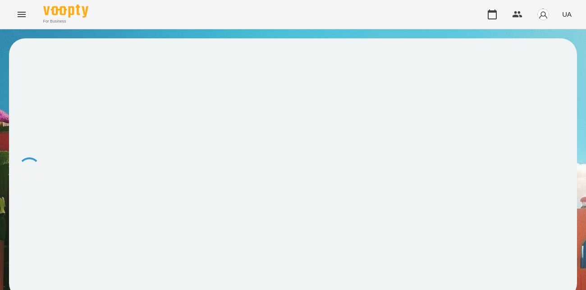 This screenshot has width=586, height=290. What do you see at coordinates (567, 14) in the screenshot?
I see `button: UA` at bounding box center [567, 14].